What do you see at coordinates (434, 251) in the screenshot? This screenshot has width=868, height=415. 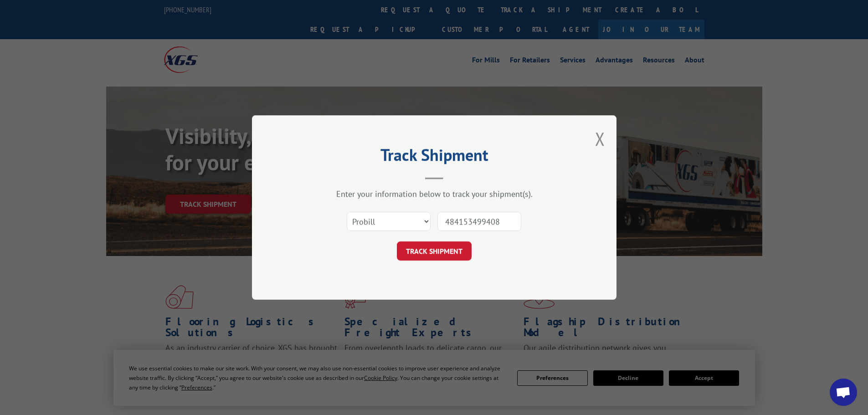 I see `button: TRACK SHIPMENT` at bounding box center [434, 251].